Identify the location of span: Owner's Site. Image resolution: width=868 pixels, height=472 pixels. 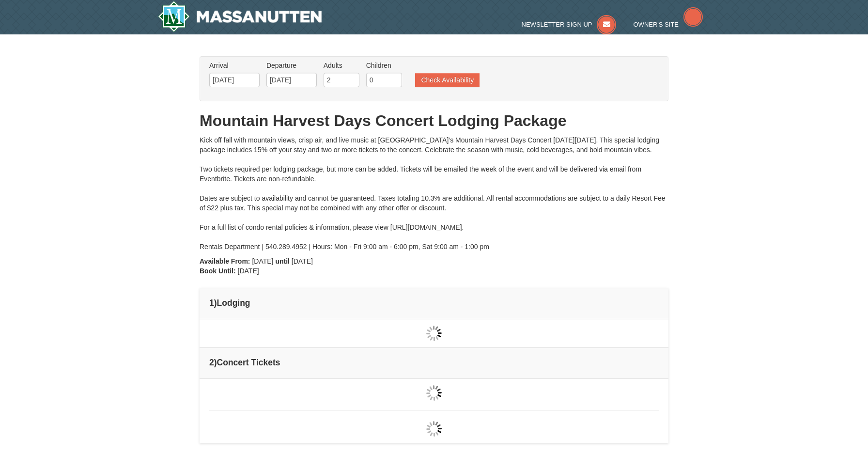
(656, 24).